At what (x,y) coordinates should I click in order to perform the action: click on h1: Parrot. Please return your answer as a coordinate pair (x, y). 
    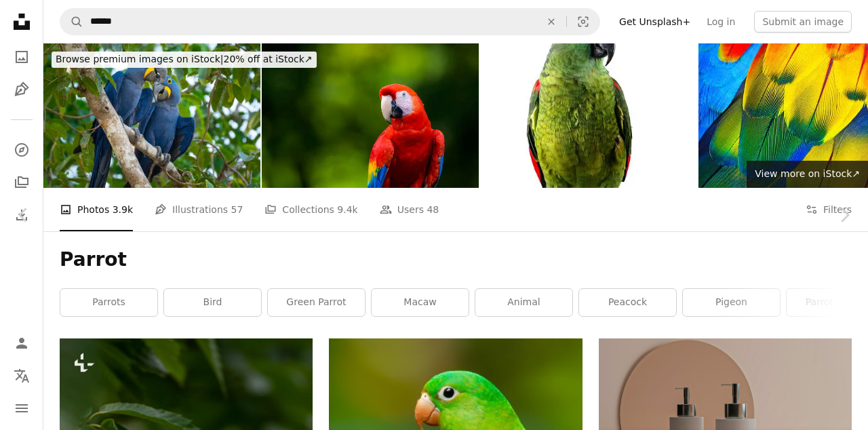
    Looking at the image, I should click on (456, 260).